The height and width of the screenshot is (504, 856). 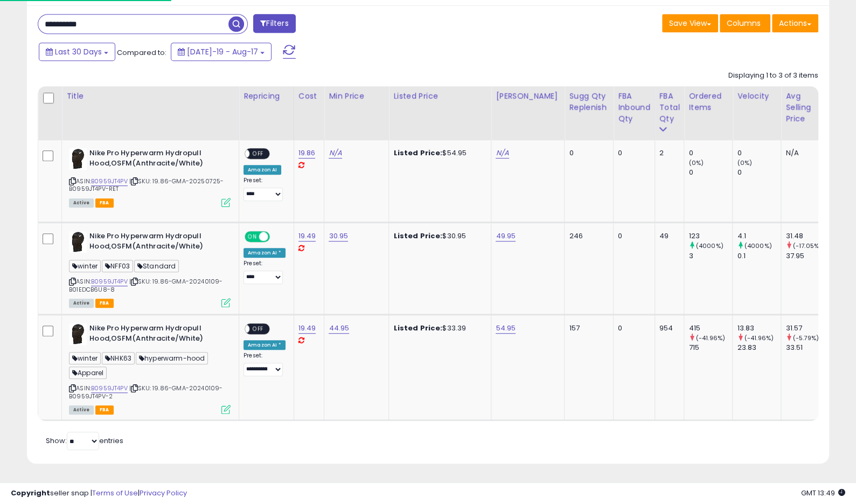 I want to click on span: 2025-09-17 13:49 GMT, so click(x=824, y=493).